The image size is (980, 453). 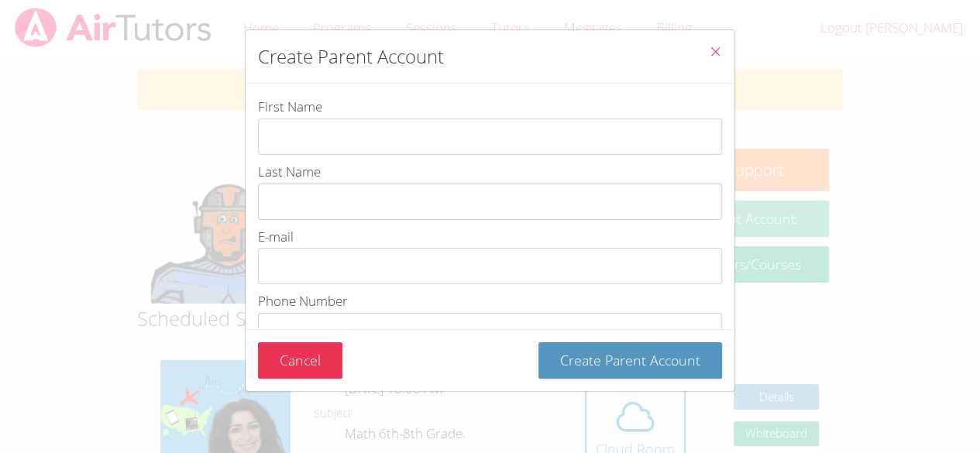 I want to click on span: Create Parent Account, so click(x=630, y=360).